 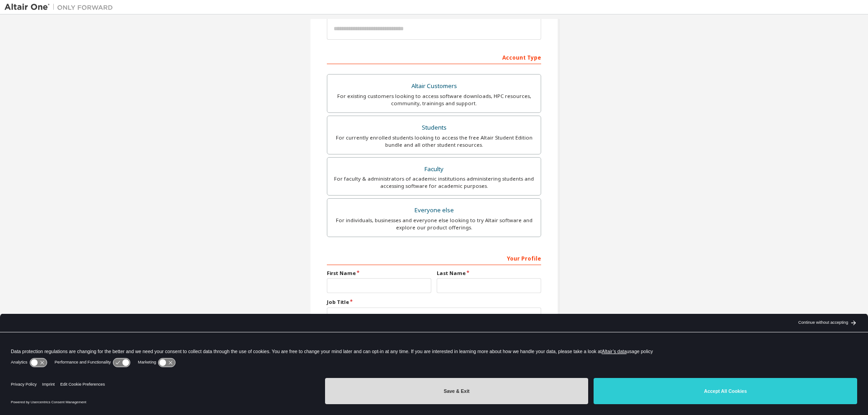 I want to click on label: Job Title, so click(x=434, y=302).